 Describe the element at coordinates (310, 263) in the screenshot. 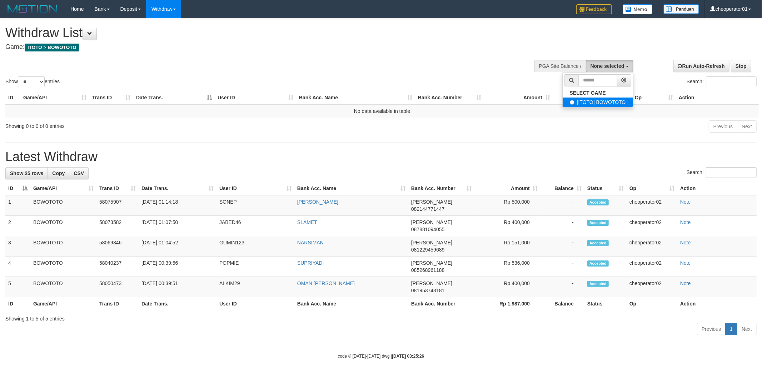

I see `a: SUPRIYADI` at that location.